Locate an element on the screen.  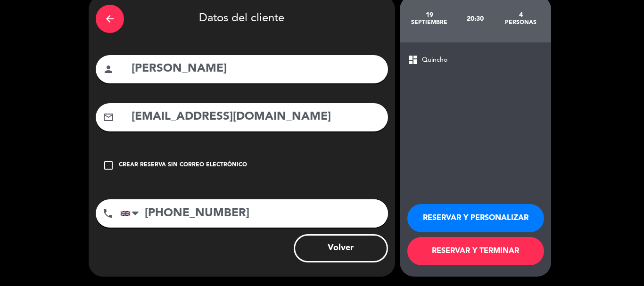
div: personas is located at coordinates (521, 23).